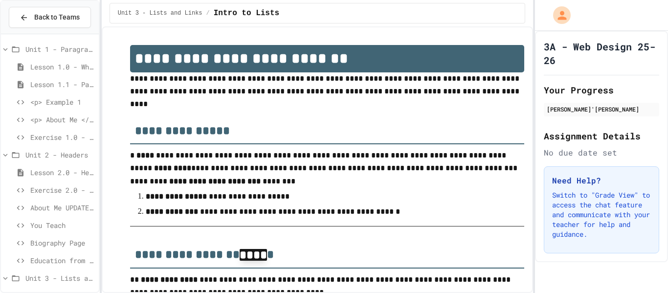 Image resolution: width=668 pixels, height=293 pixels. What do you see at coordinates (60, 154) in the screenshot?
I see `span: Unit 2 - Headers` at bounding box center [60, 154].